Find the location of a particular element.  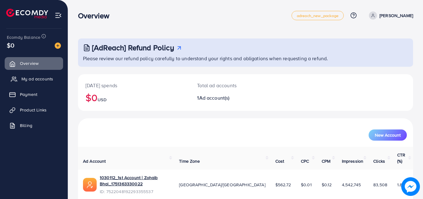

span: CPC is located at coordinates (305, 161).